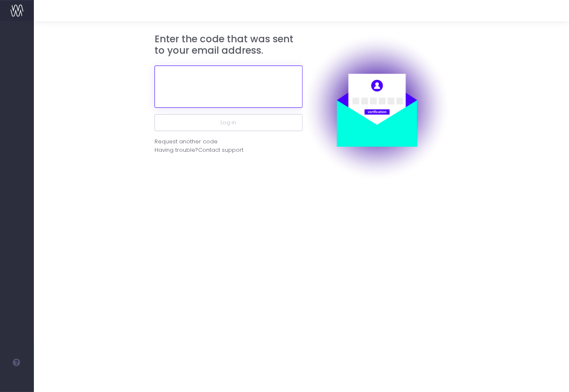 This screenshot has height=392, width=569. I want to click on div: Having trouble?, so click(228, 150).